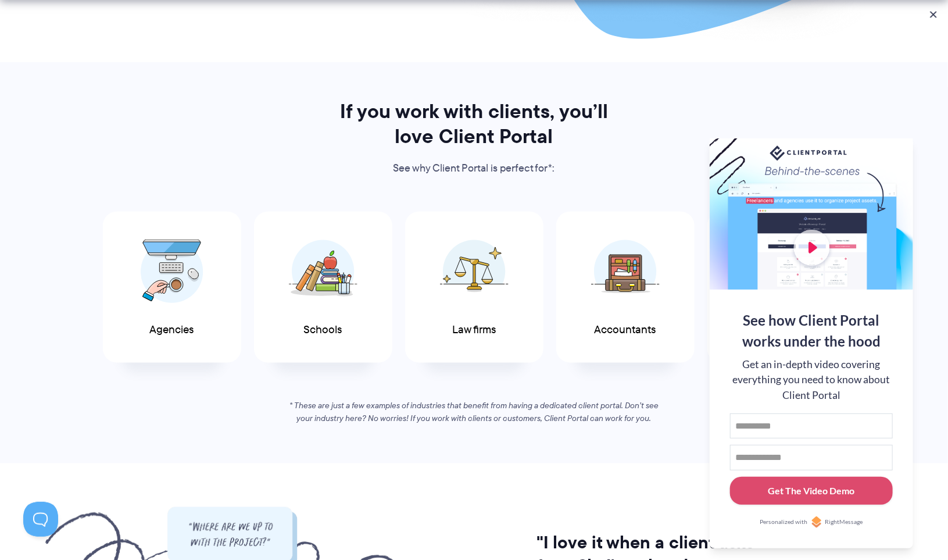 Image resolution: width=948 pixels, height=560 pixels. I want to click on em: * These are just a few examples of industries that benefit from having a dedicated client portal...., so click(474, 412).